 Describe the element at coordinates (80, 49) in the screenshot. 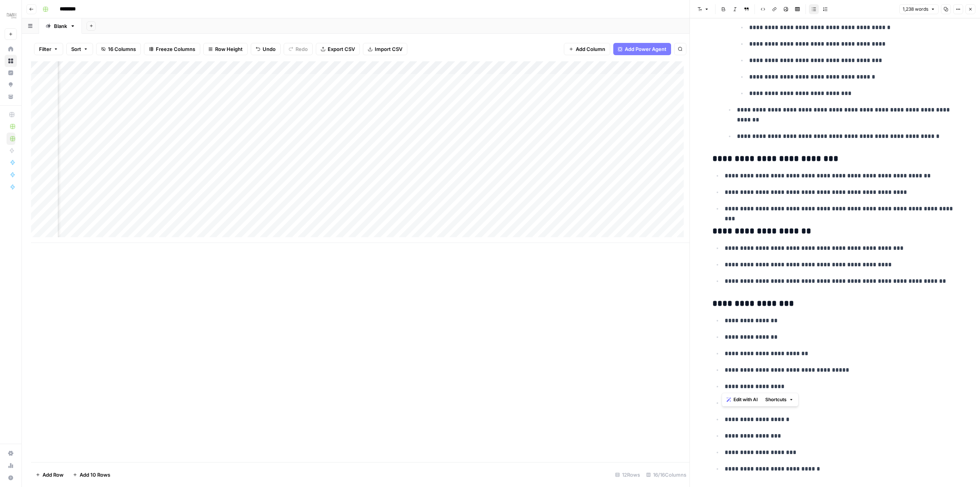

I see `button: Sort` at that location.